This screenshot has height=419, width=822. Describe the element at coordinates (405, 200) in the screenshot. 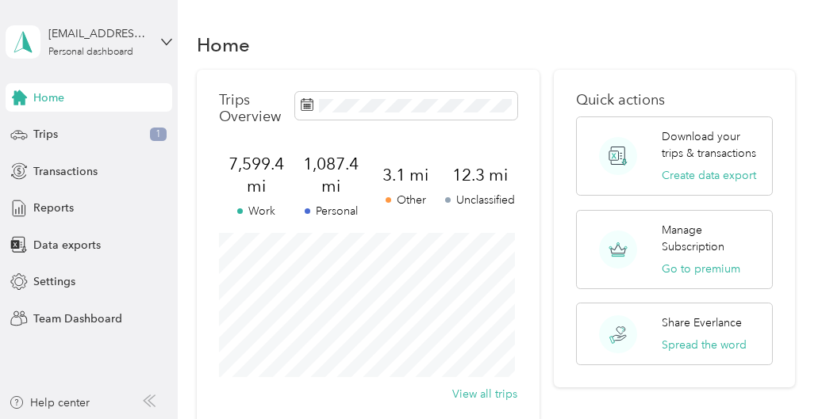

I see `p: Other` at that location.